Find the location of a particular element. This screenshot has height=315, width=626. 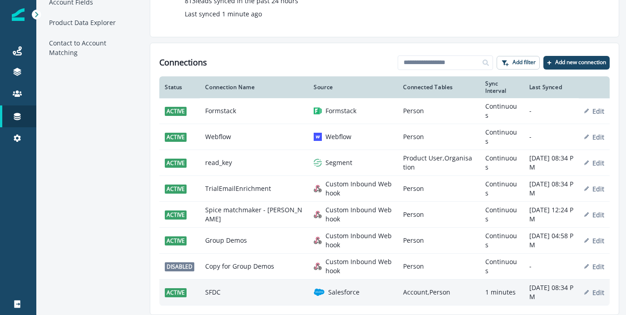

p: Add new connection is located at coordinates (581, 62).